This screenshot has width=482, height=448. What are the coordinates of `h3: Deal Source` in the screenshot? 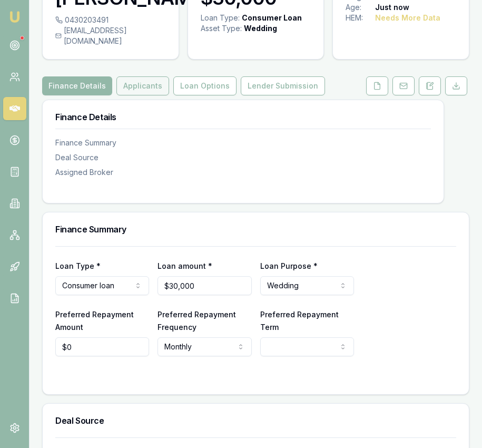 It's located at (256, 421).